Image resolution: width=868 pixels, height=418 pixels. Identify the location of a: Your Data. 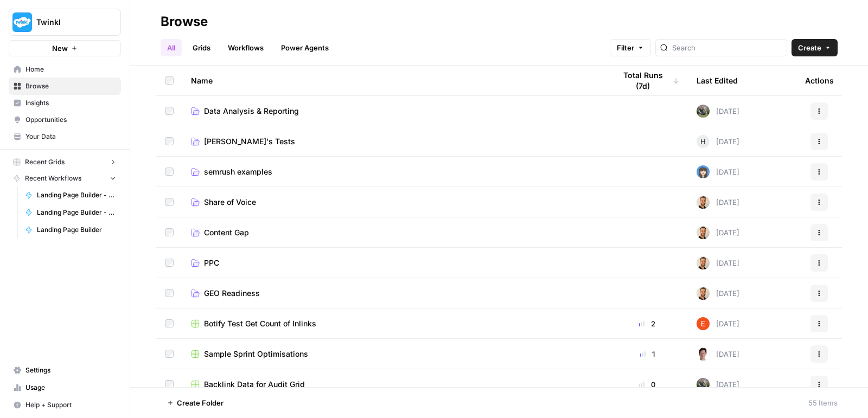
(64, 137).